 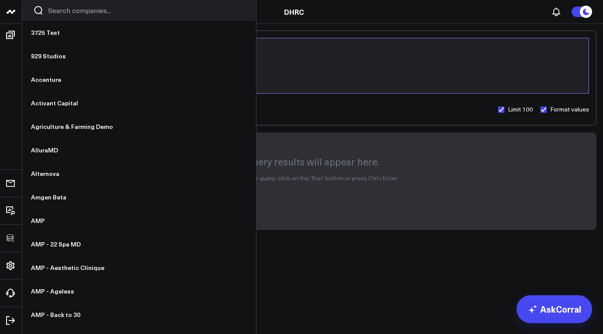 What do you see at coordinates (147, 10) in the screenshot?
I see `input: Search companies input` at bounding box center [147, 10].